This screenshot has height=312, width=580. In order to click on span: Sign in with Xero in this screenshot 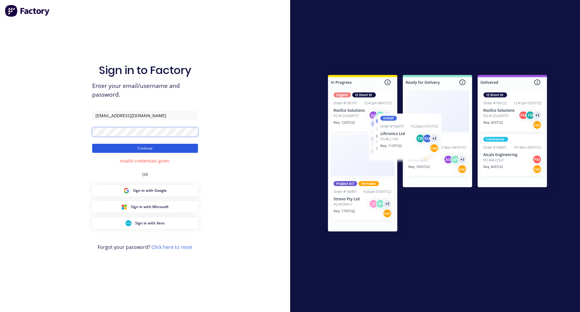, I will do `click(150, 223)`.